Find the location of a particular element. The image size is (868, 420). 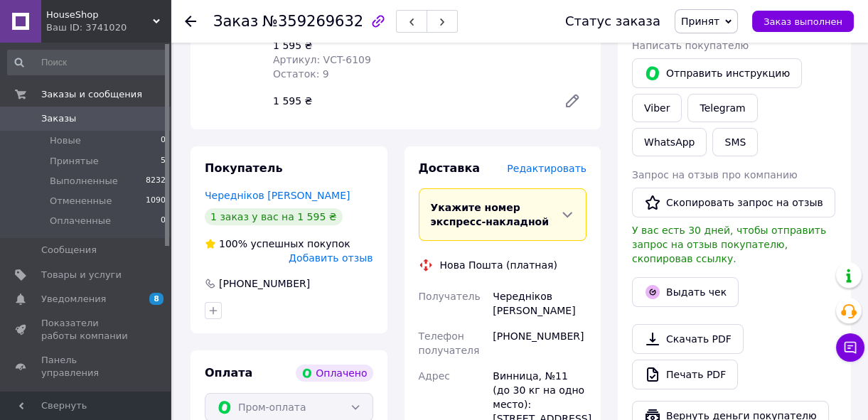

span: У вас есть 30 дней, чтобы отправить запрос на отзыв покупателю, скопировав ссылку. is located at coordinates (729, 245).